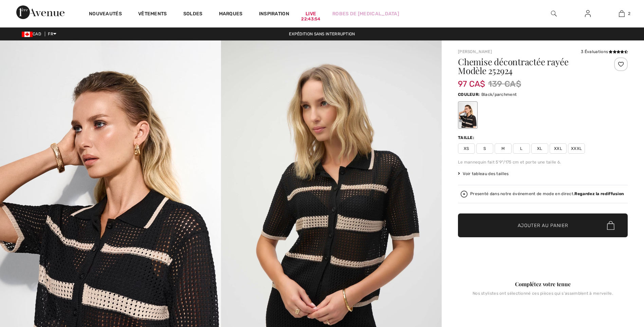  What do you see at coordinates (503, 148) in the screenshot?
I see `span: M` at bounding box center [503, 148].